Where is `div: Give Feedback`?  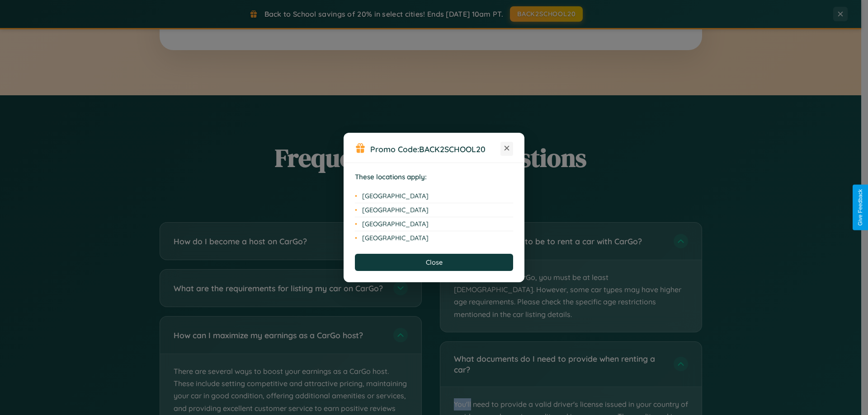
div: Give Feedback is located at coordinates (860, 208).